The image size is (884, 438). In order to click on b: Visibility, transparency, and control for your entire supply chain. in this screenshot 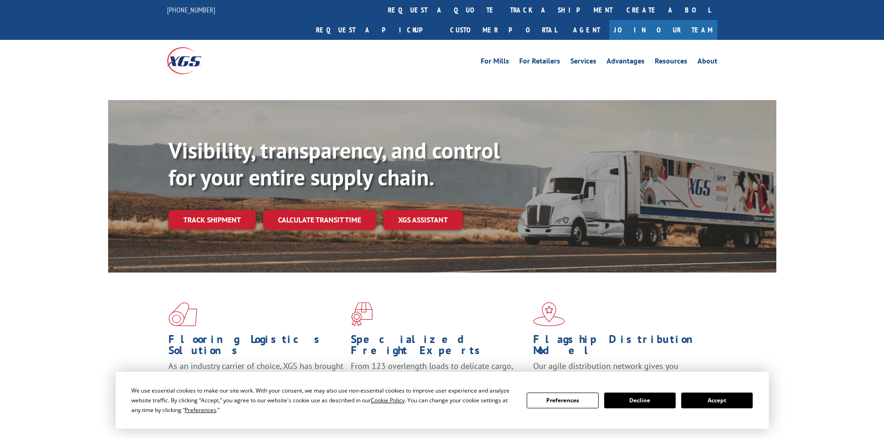, I will do `click(334, 164)`.